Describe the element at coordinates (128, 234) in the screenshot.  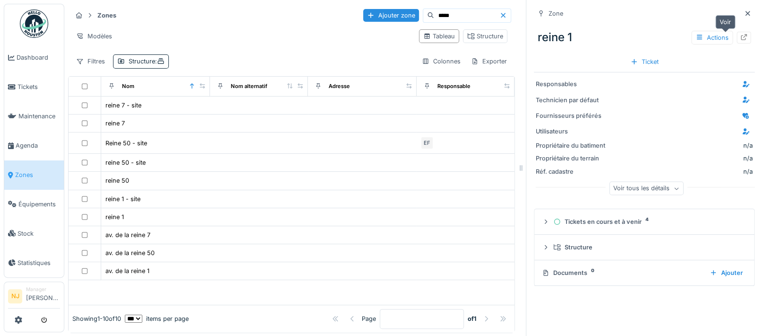
I see `div: av. de la reine 7` at that location.